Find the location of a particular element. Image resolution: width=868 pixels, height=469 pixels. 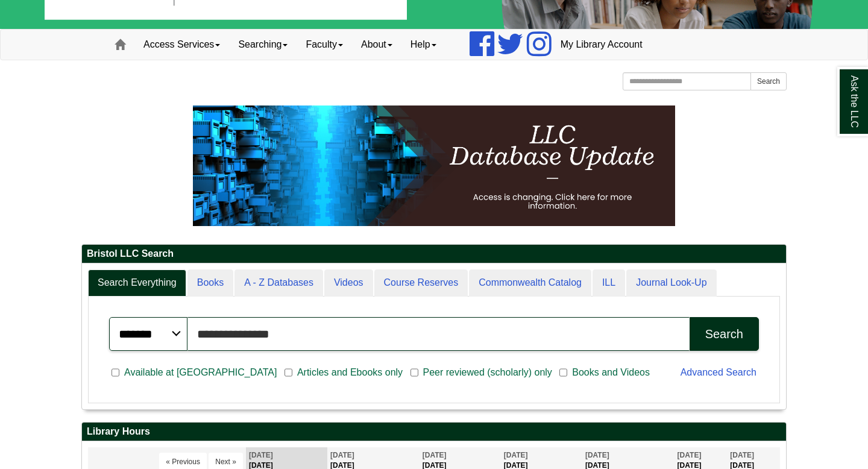

span: Articles and Ebooks only is located at coordinates (350, 372).